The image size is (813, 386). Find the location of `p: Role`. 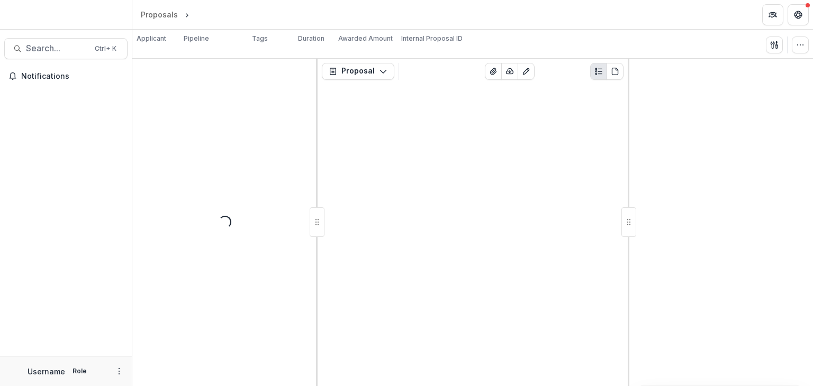

p: Role is located at coordinates (79, 372).